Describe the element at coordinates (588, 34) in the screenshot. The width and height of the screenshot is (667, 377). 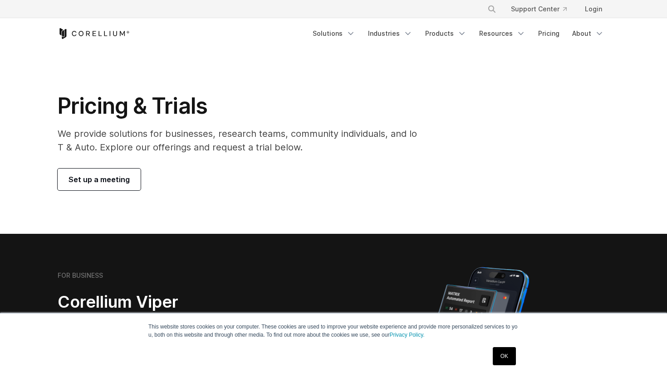
I see `a: About` at that location.